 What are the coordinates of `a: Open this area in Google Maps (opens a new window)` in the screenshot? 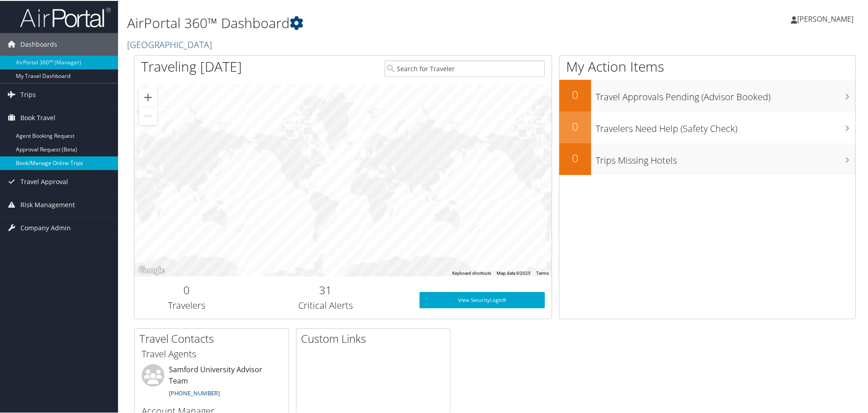 It's located at (151, 270).